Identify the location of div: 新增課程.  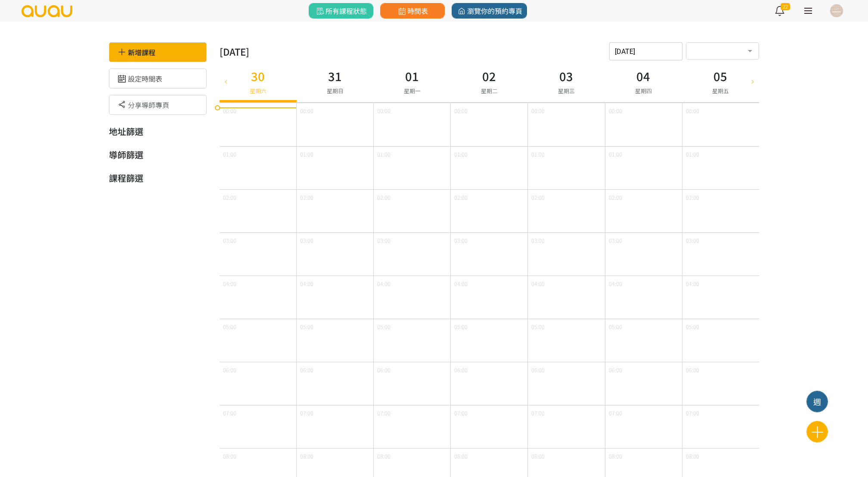
(158, 52).